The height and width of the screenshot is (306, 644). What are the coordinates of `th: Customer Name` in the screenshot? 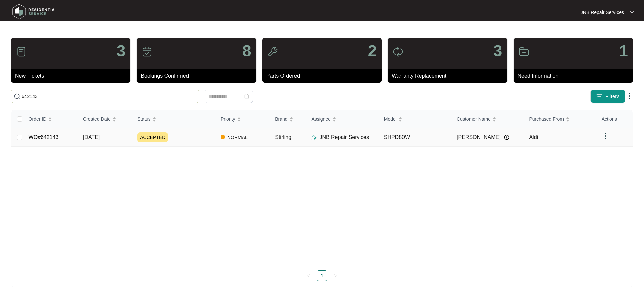 It's located at (487, 119).